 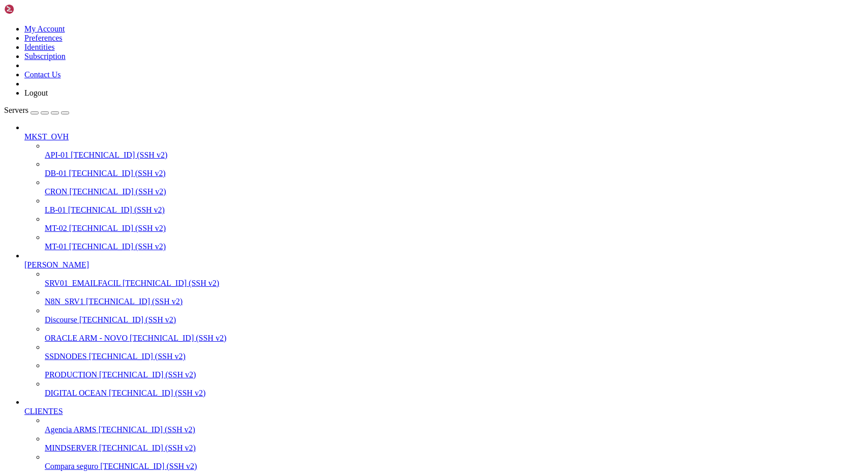 I want to click on a: MKST_OVH, so click(x=444, y=137).